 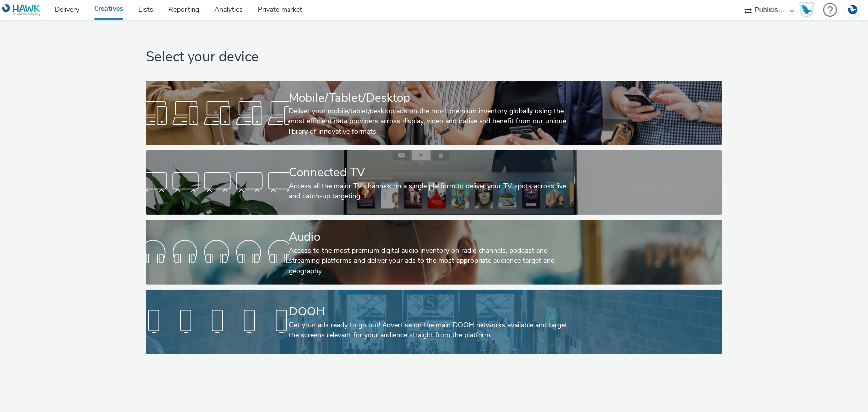 What do you see at coordinates (806, 10) in the screenshot?
I see `div: Hawk Academy` at bounding box center [806, 10].